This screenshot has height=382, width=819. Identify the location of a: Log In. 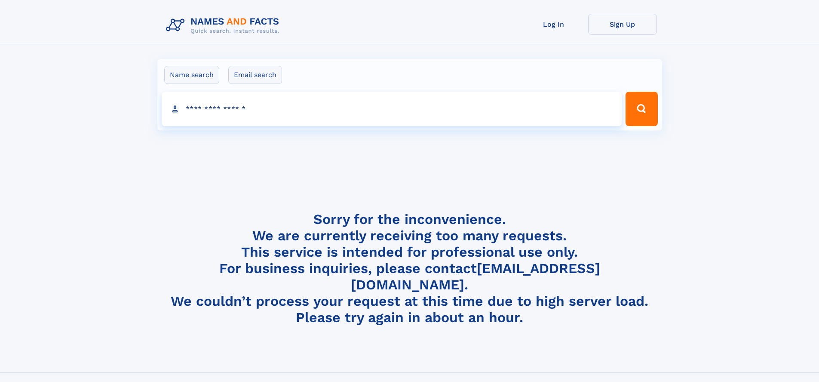
(554, 24).